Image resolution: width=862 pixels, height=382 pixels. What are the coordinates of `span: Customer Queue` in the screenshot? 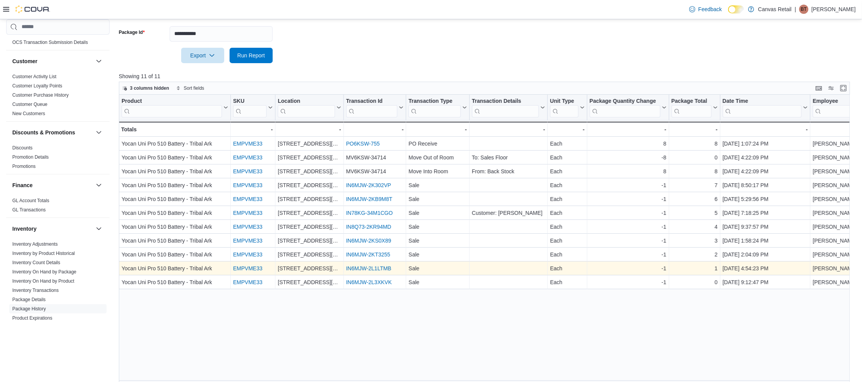 It's located at (30, 104).